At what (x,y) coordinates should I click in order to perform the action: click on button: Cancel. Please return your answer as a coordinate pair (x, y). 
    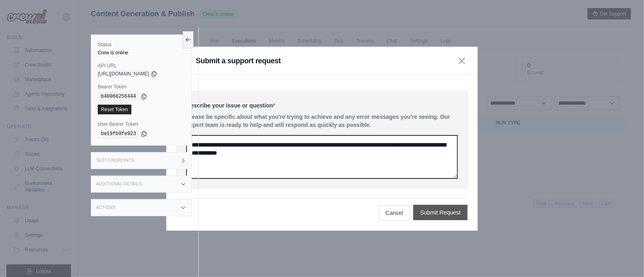
    Looking at the image, I should click on (395, 213).